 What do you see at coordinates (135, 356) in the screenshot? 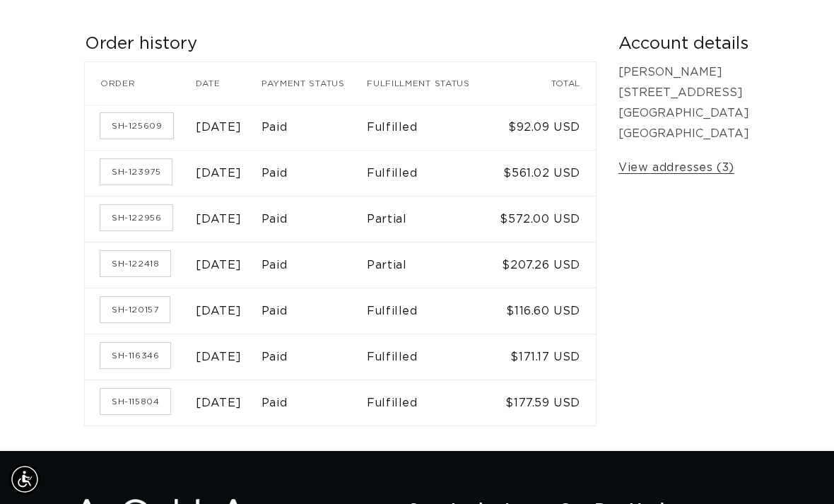
I see `a: Order number SH-116346` at bounding box center [135, 356].